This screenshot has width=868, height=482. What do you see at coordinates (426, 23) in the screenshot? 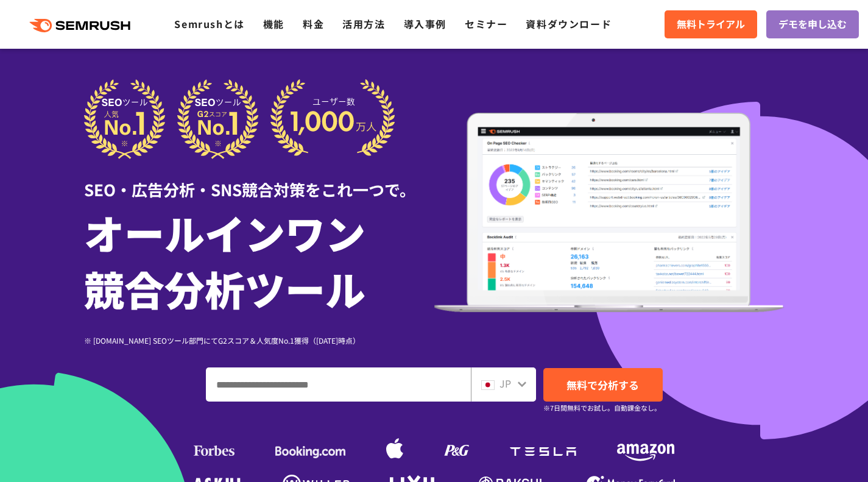
I see `a: 導入事例` at bounding box center [426, 23].